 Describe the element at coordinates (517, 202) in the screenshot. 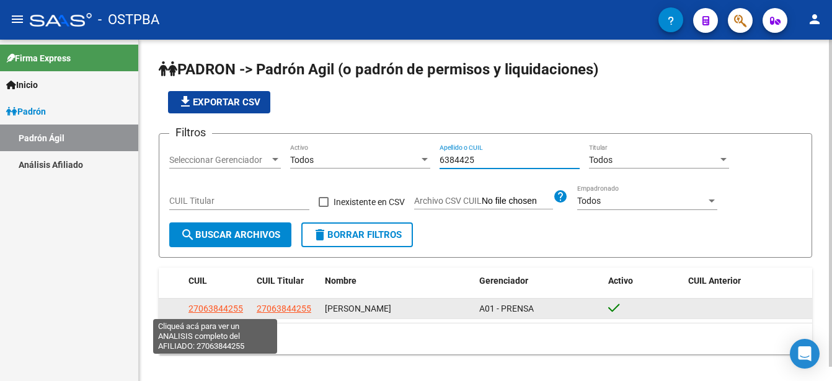

I see `input: Archivo CSV CUIL` at that location.